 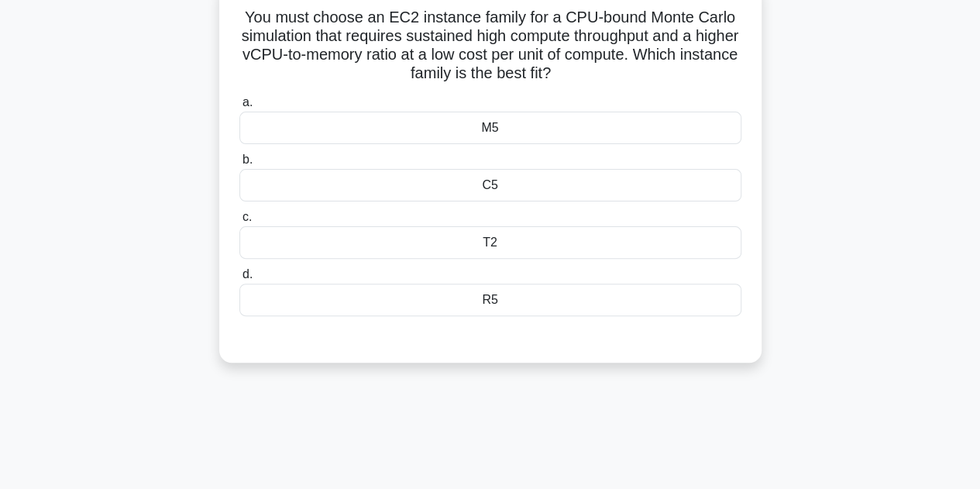 I want to click on div: T2, so click(x=490, y=243).